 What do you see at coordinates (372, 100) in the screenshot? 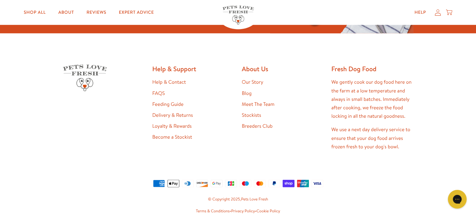
I see `p: We gently cook our dog food here on the farm at a low temperature and always in small batches. Im...` at bounding box center [372, 100].